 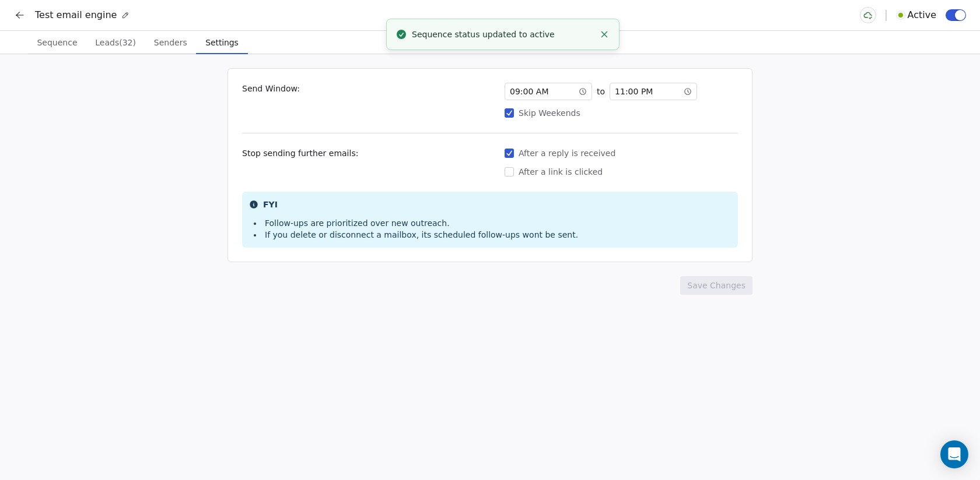 What do you see at coordinates (115, 42) in the screenshot?
I see `span: Leads (32)` at bounding box center [115, 42].